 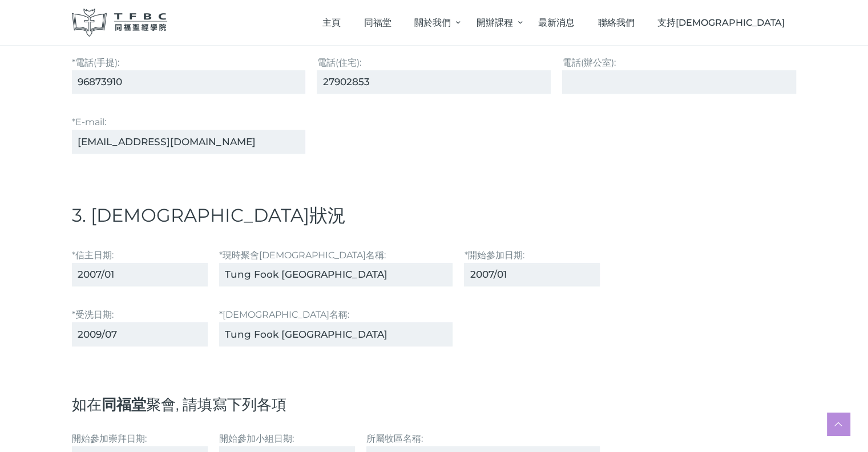 I want to click on label: *信主⽇期:, so click(x=140, y=267).